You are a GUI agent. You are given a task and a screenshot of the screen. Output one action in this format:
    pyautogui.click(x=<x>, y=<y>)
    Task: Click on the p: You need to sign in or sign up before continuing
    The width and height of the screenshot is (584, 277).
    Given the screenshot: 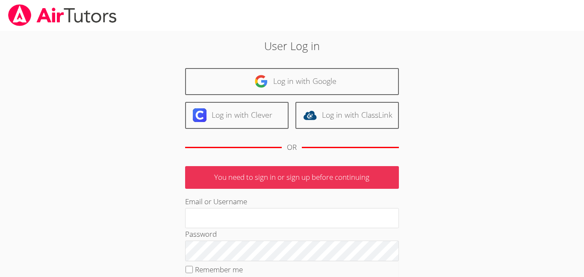 What is the action you would take?
    pyautogui.click(x=292, y=177)
    